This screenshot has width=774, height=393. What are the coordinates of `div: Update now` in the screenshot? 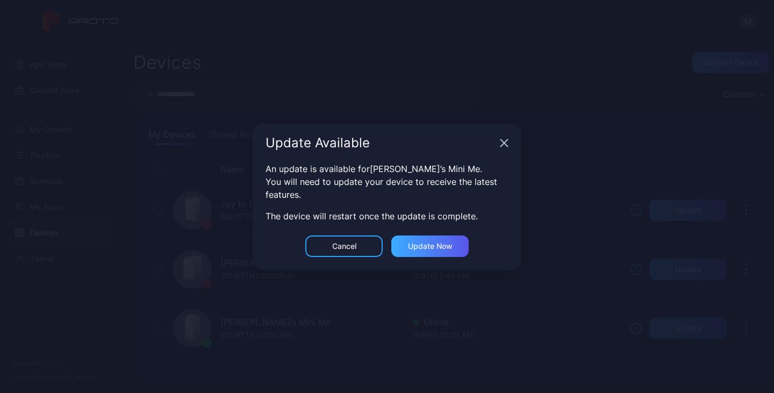 It's located at (430, 246).